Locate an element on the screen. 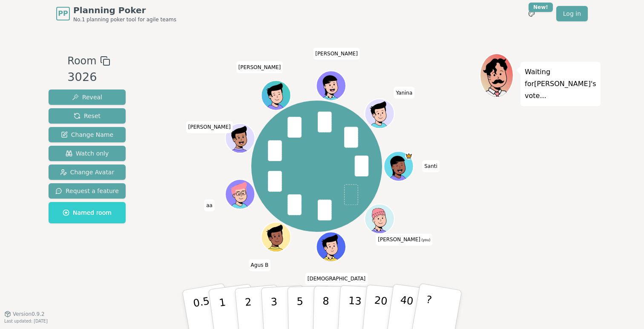  button: Change Avatar is located at coordinates (87, 172).